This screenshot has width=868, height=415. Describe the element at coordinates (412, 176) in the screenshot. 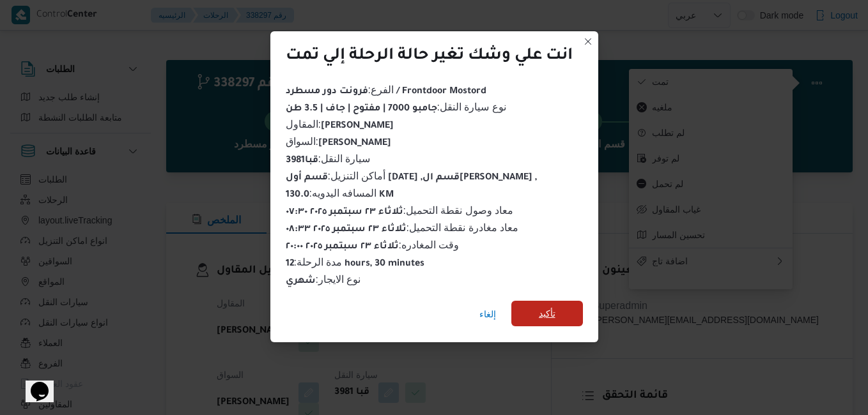

I see `span: أماكن التنزيل :` at that location.